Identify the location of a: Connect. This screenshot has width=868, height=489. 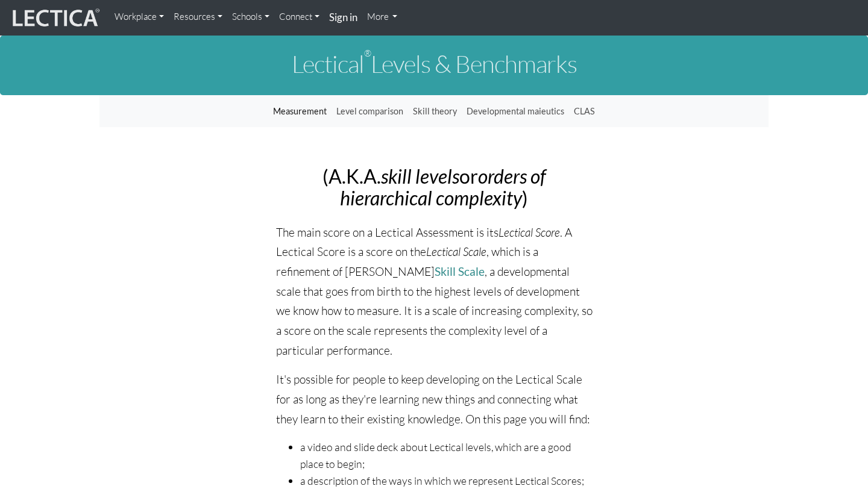
(299, 17).